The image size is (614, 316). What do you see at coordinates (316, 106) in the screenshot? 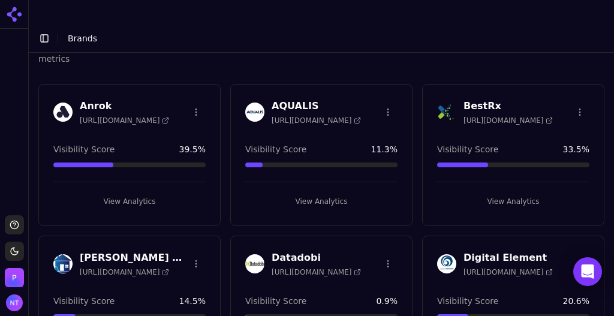
I see `h3: AQUALIS` at bounding box center [316, 106].